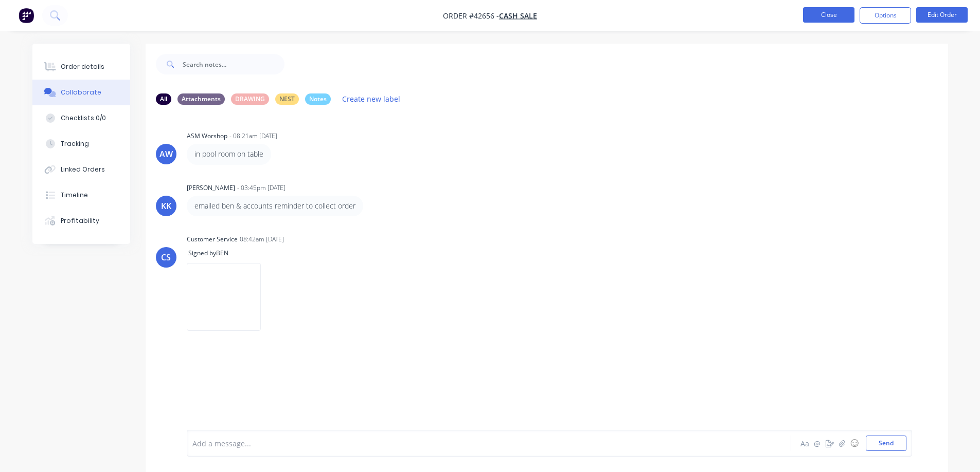 This screenshot has width=980, height=472. What do you see at coordinates (163, 99) in the screenshot?
I see `div: All` at bounding box center [163, 99].